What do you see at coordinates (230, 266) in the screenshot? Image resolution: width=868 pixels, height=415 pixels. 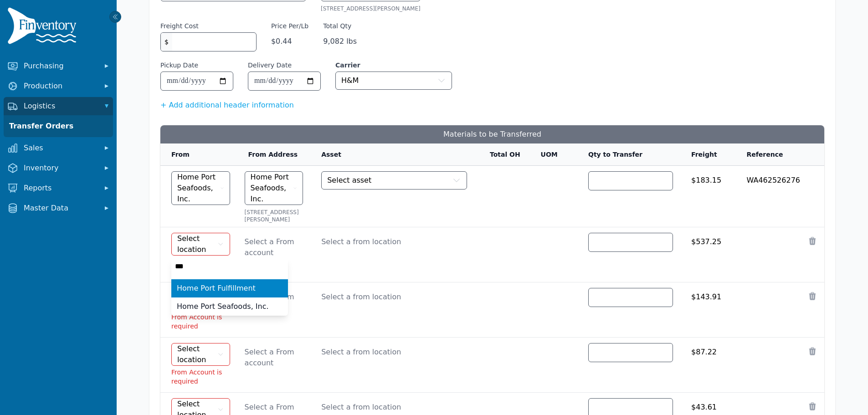 I see `input: Select location` at bounding box center [230, 266].